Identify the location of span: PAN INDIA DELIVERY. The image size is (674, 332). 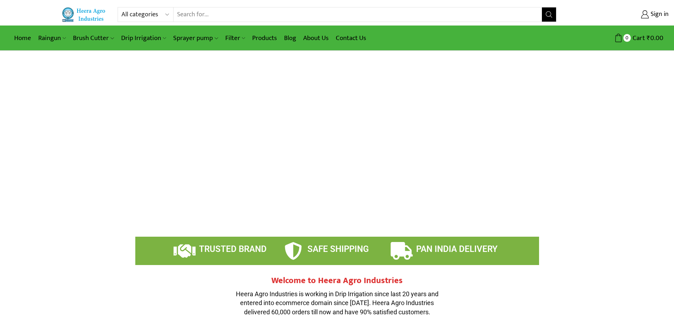
(457, 249).